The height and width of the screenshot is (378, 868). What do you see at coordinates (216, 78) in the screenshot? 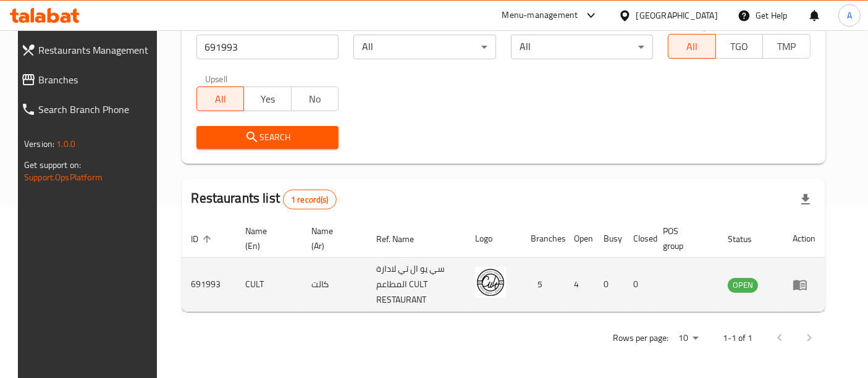
I see `label: Upsell` at bounding box center [216, 78].